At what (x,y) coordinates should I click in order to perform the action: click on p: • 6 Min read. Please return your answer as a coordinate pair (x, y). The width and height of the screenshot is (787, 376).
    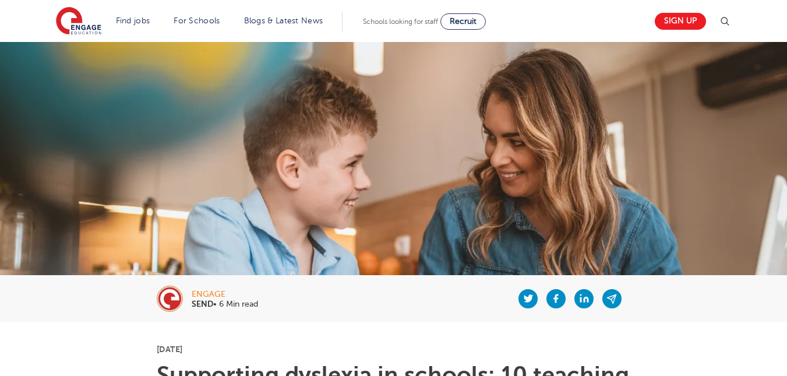
    Looking at the image, I should click on (225, 304).